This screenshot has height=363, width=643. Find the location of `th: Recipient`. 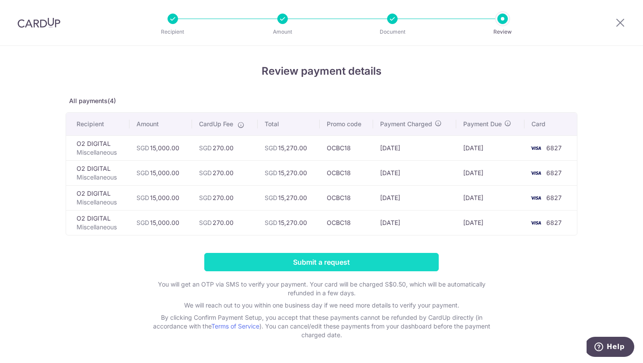

th: Recipient is located at coordinates (98, 124).